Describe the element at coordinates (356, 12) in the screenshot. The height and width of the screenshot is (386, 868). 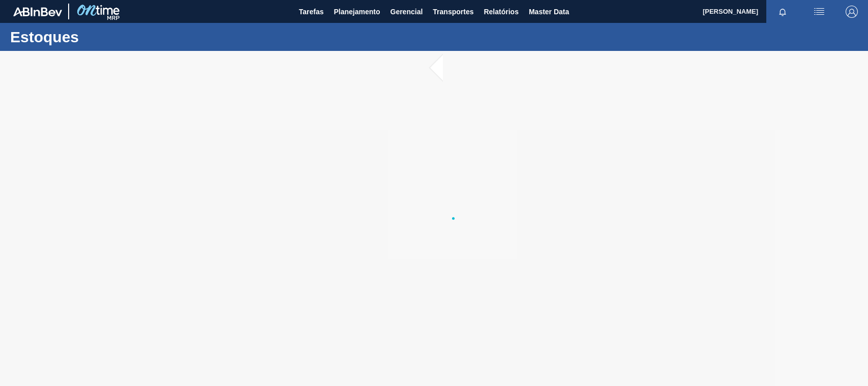
I see `span: Planejamento` at that location.